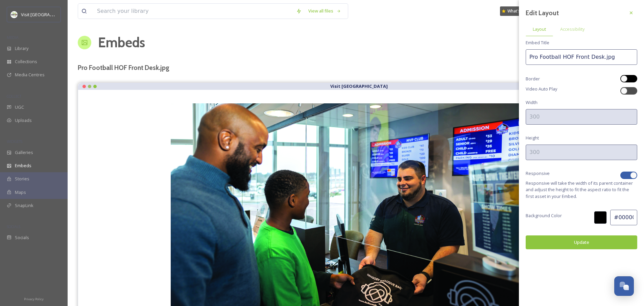  Describe the element at coordinates (34, 298) in the screenshot. I see `a: Privacy Policy` at that location.